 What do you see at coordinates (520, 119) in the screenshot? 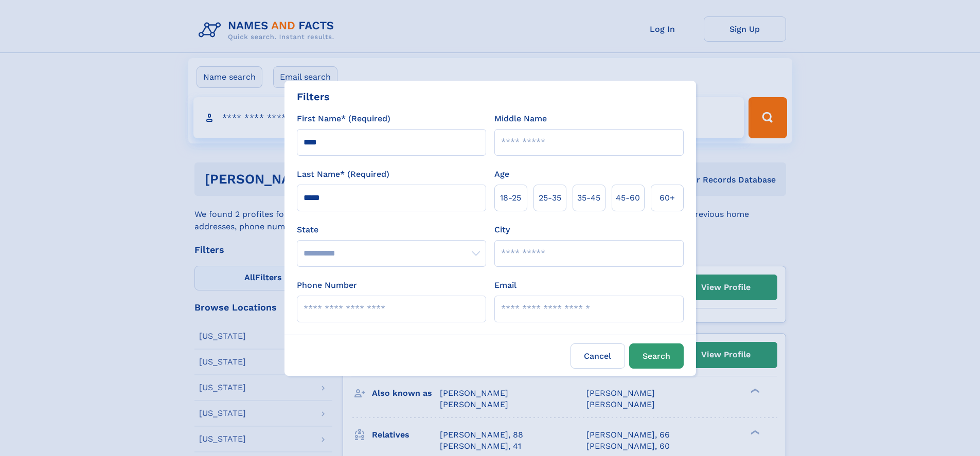
I see `label: Middle Name` at bounding box center [520, 119].